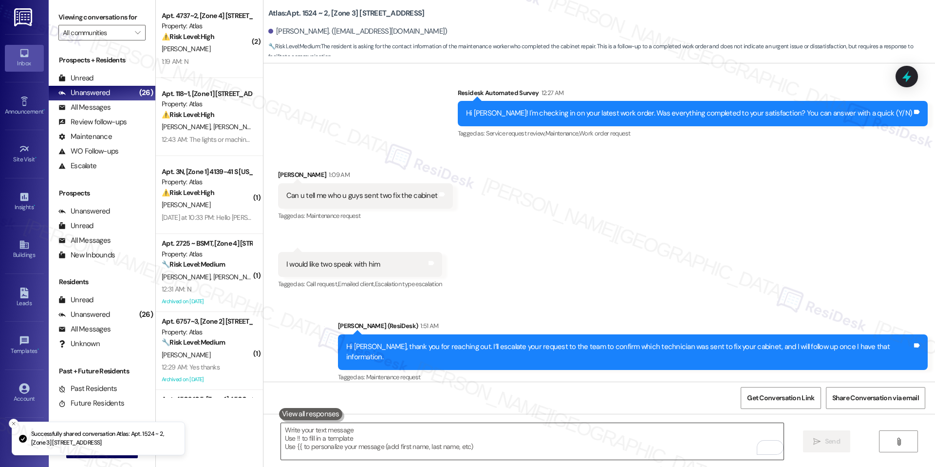  Describe the element at coordinates (176, 289) in the screenshot. I see `div: 12:31 AM: N` at that location.